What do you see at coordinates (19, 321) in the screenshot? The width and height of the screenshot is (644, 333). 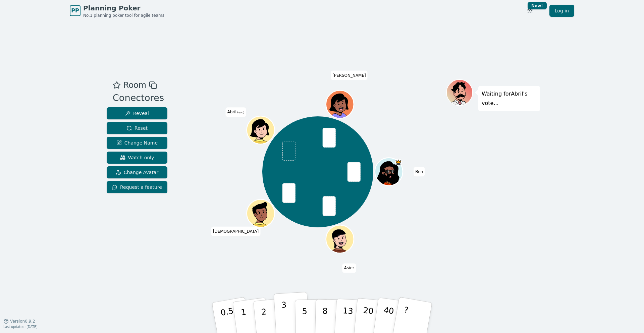 I see `button: Version0.9.2` at bounding box center [19, 321].